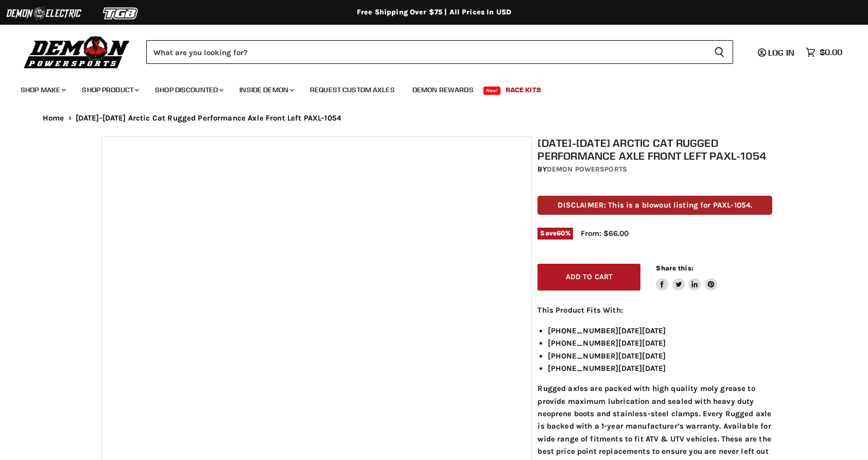  Describe the element at coordinates (189, 89) in the screenshot. I see `a: Shop Discounted` at that location.